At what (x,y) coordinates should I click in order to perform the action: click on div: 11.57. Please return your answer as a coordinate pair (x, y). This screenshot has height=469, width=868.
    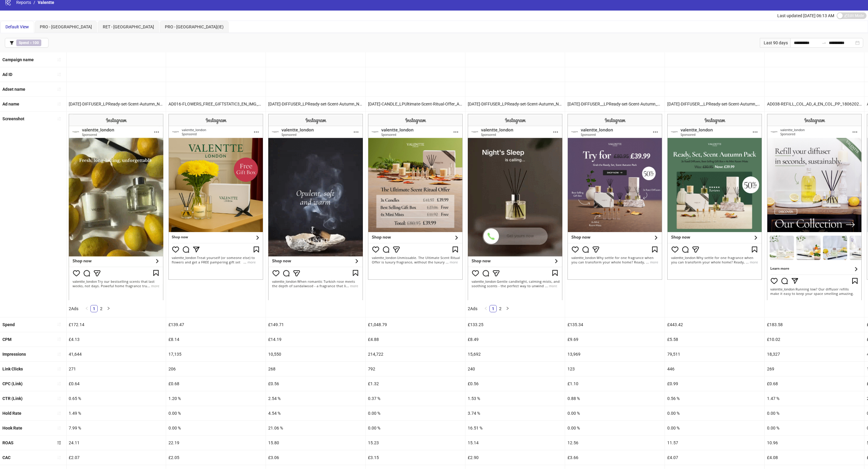
    Looking at the image, I should click on (714, 443).